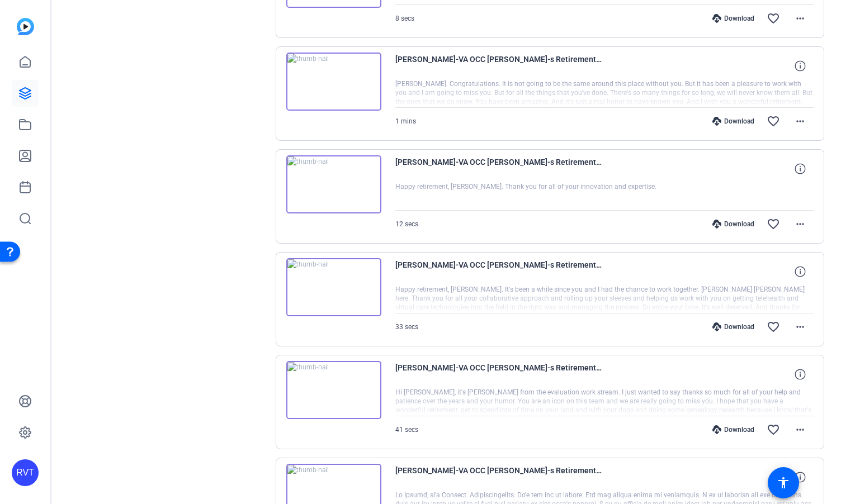 This screenshot has height=504, width=841. What do you see at coordinates (25, 473) in the screenshot?
I see `div: RVT` at bounding box center [25, 473].